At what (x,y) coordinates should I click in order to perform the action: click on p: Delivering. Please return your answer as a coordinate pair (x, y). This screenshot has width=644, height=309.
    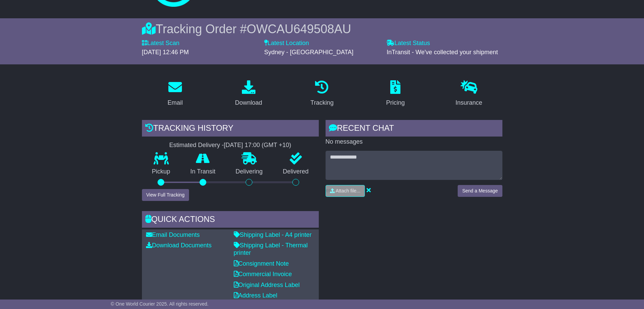
    Looking at the image, I should click on (249, 172).